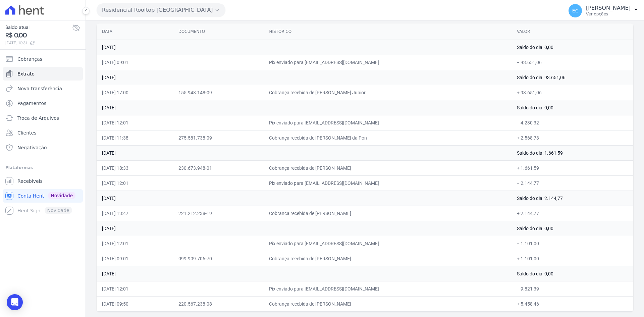 The height and width of the screenshot is (317, 644). Describe the element at coordinates (26, 74) in the screenshot. I see `span: Extrato` at that location.